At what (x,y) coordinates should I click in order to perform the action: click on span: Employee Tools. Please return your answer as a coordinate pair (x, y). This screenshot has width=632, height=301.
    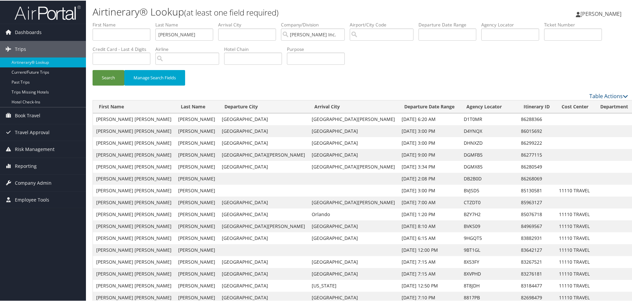
    Looking at the image, I should click on (32, 199).